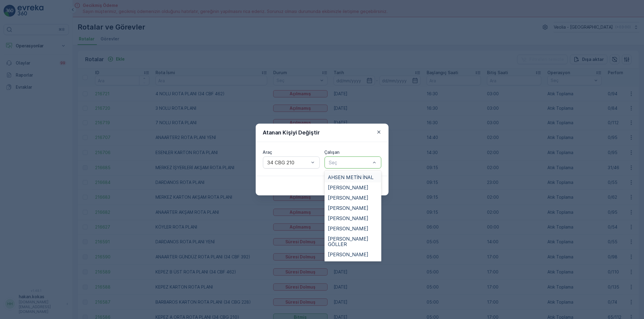 This screenshot has height=319, width=644. I want to click on p: Seç, so click(350, 163).